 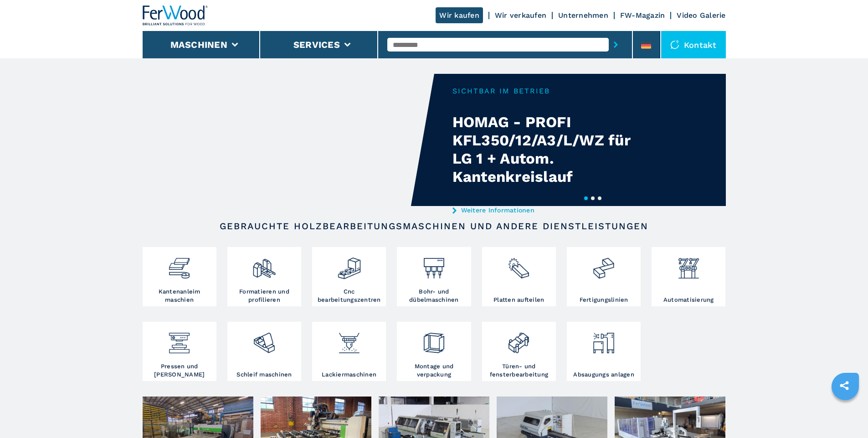 What do you see at coordinates (434, 339) in the screenshot?
I see `img: montaggio_imballaggio_2.png` at bounding box center [434, 339].